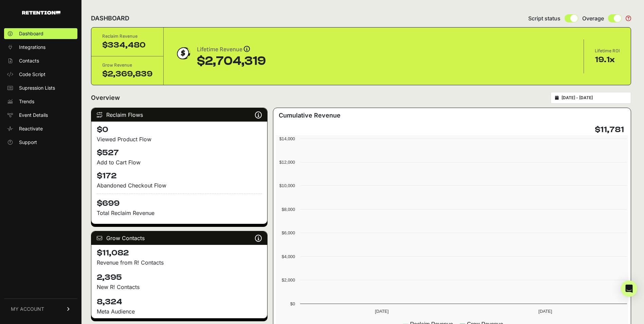  What do you see at coordinates (33, 115) in the screenshot?
I see `span: Event Details` at bounding box center [33, 115].